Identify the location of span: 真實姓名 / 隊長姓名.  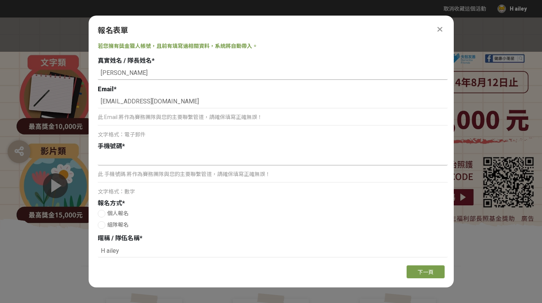
(125, 60).